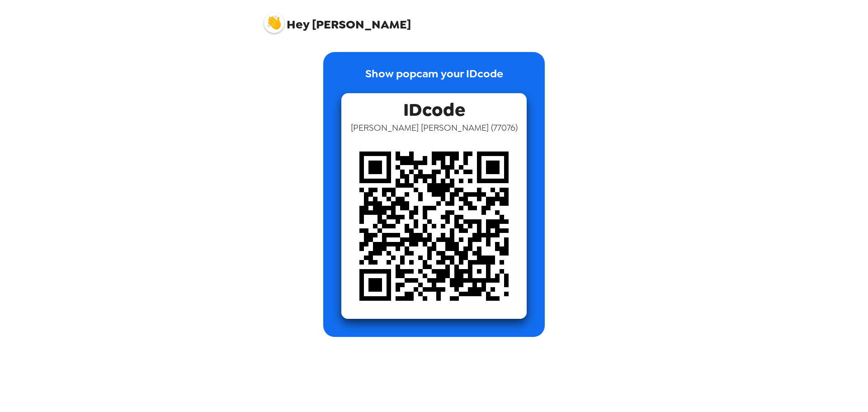 The width and height of the screenshot is (868, 412). What do you see at coordinates (434, 79) in the screenshot?
I see `p: Show popcam your IDcode` at bounding box center [434, 79].